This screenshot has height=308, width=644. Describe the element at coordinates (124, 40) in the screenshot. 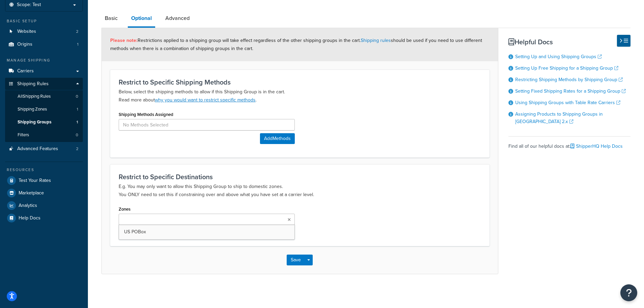

I see `strong: Please note:` at that location.